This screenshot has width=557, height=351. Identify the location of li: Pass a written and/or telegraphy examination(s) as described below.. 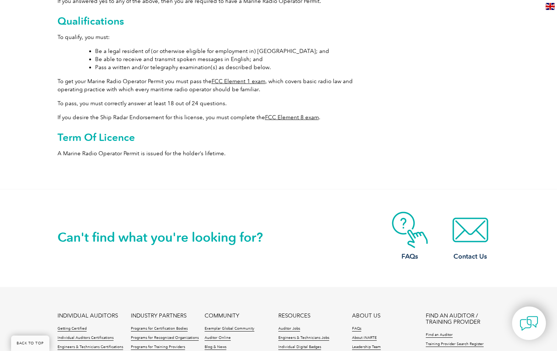
(231, 67).